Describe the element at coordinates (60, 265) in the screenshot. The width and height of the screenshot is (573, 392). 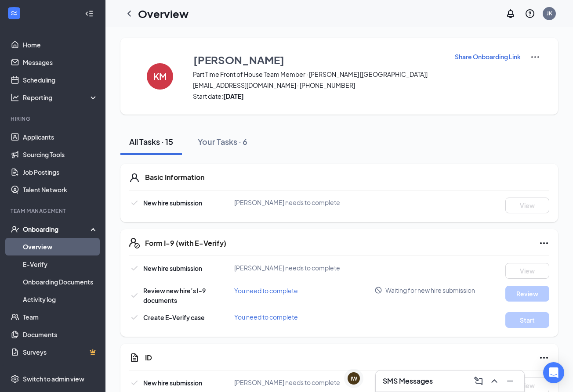
I see `a: E-Verify` at that location.